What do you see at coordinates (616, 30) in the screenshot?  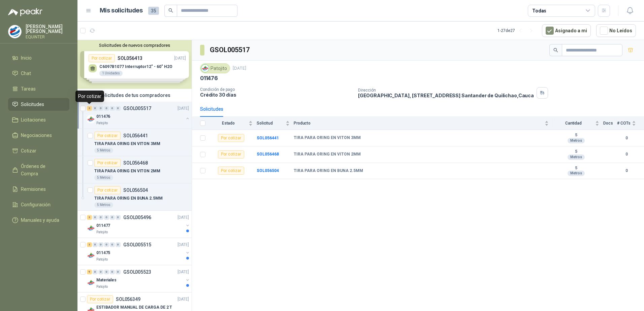 I see `button: No Leídos` at bounding box center [616, 30].